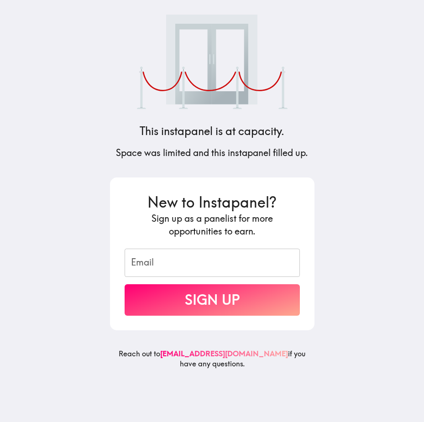 The width and height of the screenshot is (424, 422). I want to click on h5: Sign up as a panelist for more opportunities to earn., so click(212, 225).